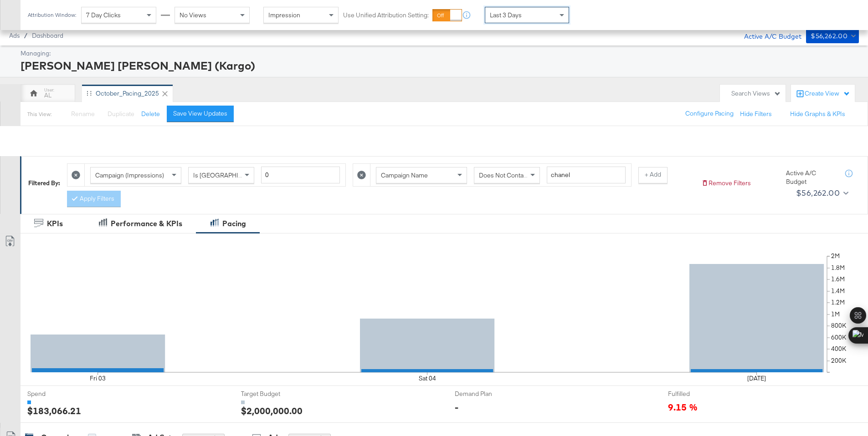  What do you see at coordinates (121, 114) in the screenshot?
I see `span: Duplicate` at bounding box center [121, 114].